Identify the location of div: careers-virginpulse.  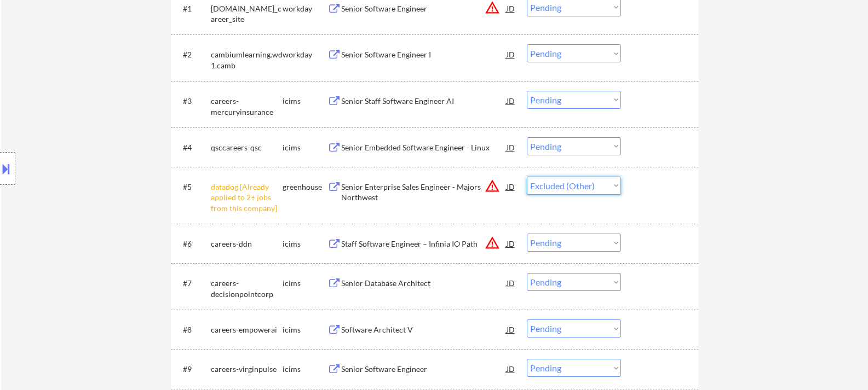
(246, 370).